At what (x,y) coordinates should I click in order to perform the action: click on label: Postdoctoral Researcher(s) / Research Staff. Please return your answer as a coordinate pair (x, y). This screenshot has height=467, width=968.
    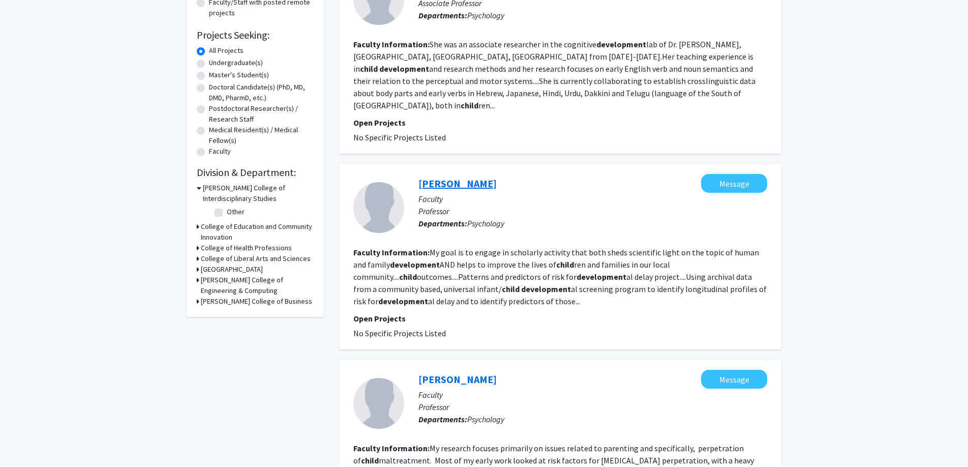
    Looking at the image, I should click on (261, 114).